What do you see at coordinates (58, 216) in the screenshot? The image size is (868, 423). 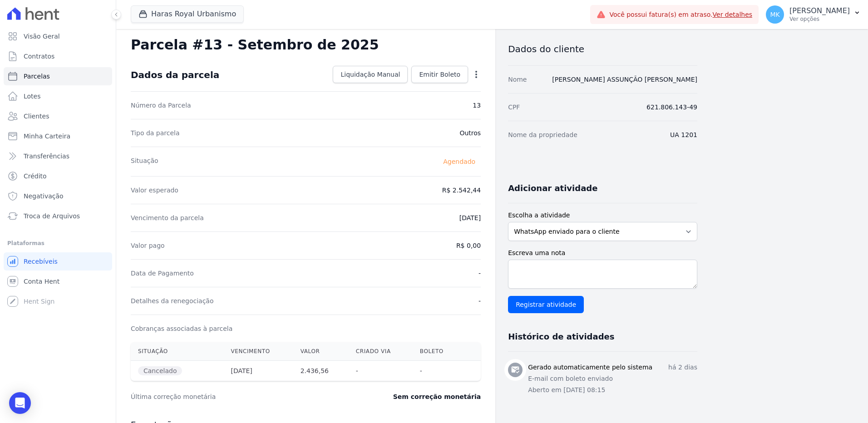 I see `a: Troca de Arquivos` at bounding box center [58, 216].